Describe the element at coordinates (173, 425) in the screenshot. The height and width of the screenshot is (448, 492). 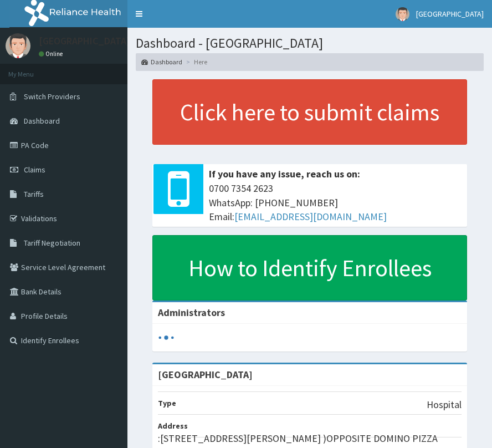
I see `b: Address` at that location.